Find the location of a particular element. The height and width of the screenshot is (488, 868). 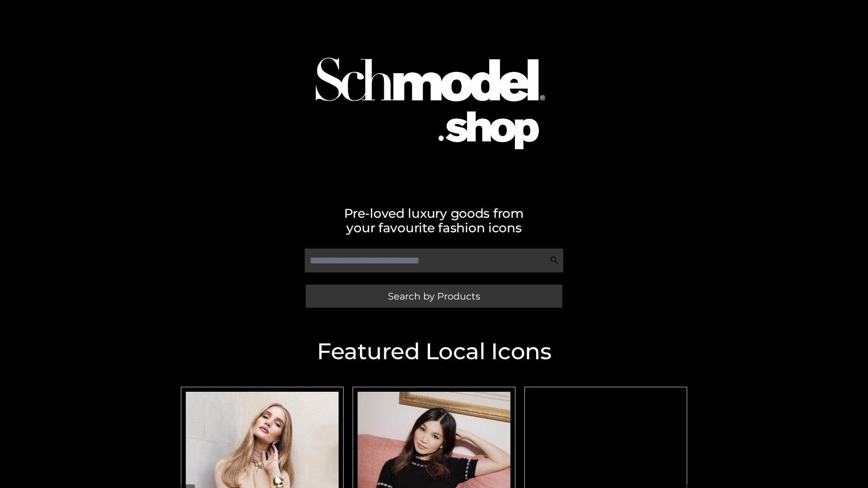

span: Search by Products is located at coordinates (434, 296).